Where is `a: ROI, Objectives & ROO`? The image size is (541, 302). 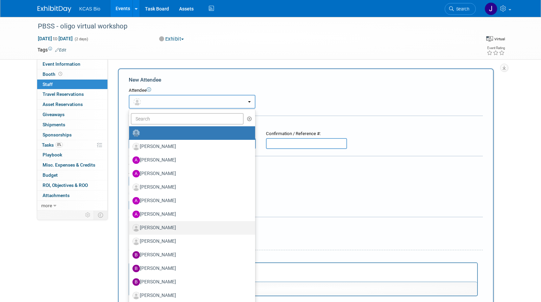 a: ROI, Objectives & ROO is located at coordinates (72, 185).